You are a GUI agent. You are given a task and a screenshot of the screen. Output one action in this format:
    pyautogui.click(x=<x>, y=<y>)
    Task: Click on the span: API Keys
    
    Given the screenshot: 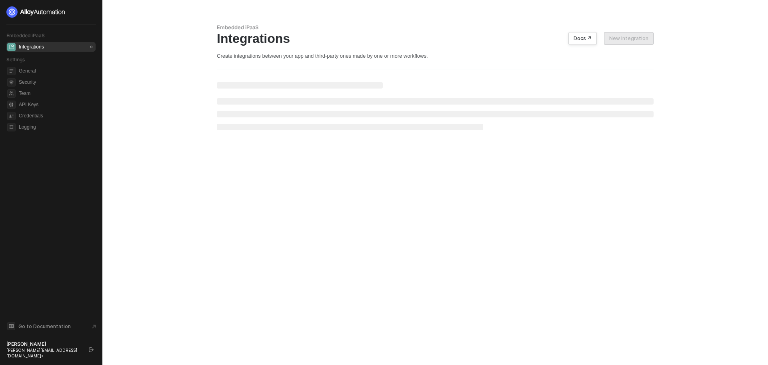 What is the action you would take?
    pyautogui.click(x=56, y=104)
    